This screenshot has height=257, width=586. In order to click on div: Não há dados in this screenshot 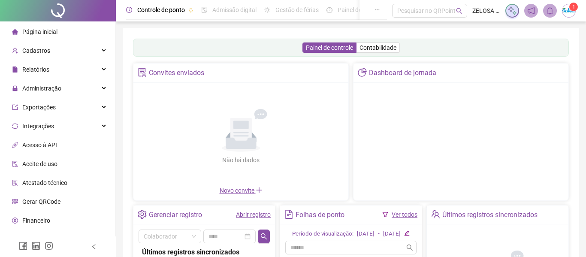, I will do `click(241, 160)`.